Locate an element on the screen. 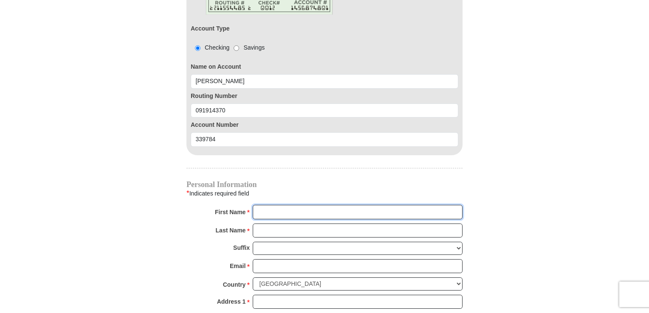 The image size is (649, 313). h4: Personal Information is located at coordinates (324, 185).